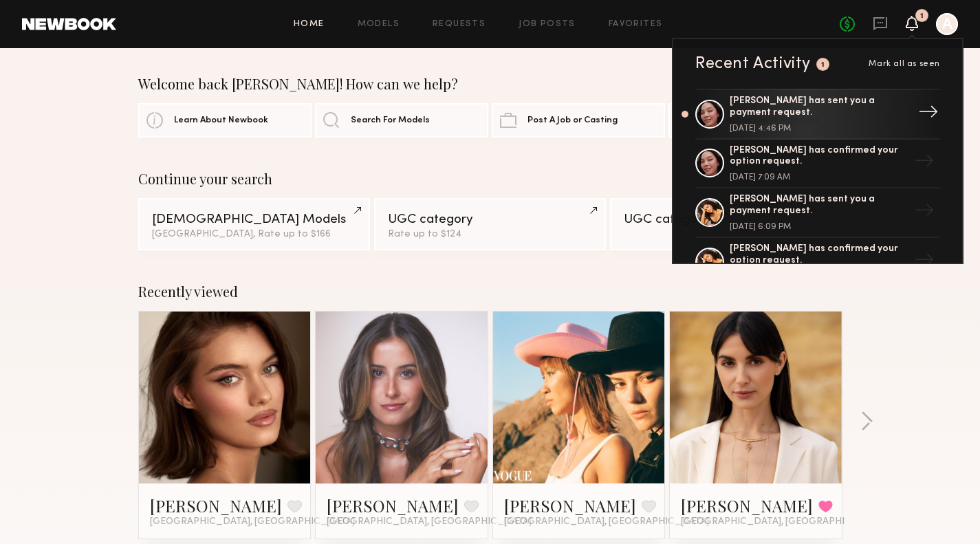 The image size is (980, 544). Describe the element at coordinates (459, 24) in the screenshot. I see `a: Requests` at that location.